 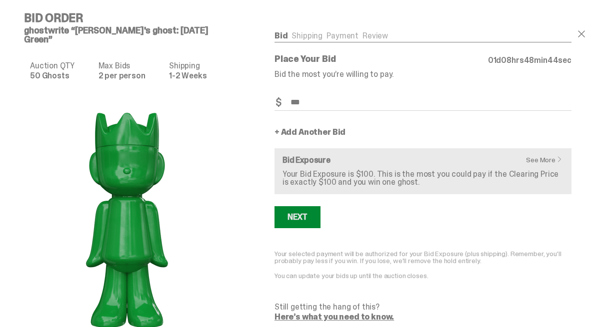 I want to click on dt: Auction QTY, so click(x=61, y=66).